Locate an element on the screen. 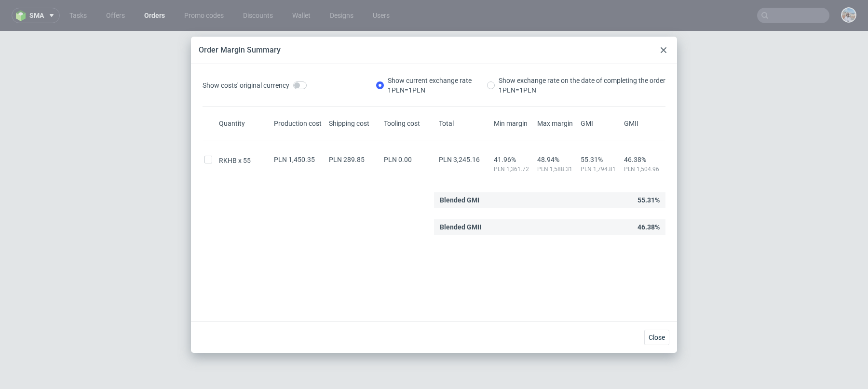 This screenshot has height=389, width=868. div: 46.38% is located at coordinates (550, 227).